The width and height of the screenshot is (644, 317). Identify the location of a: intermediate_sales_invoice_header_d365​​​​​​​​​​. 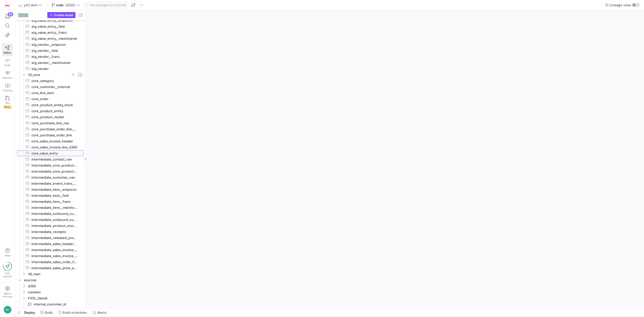
(50, 250).